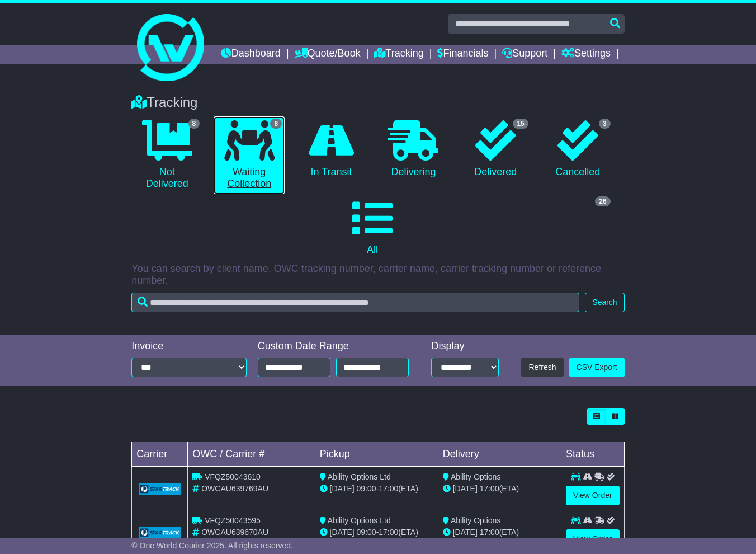 The image size is (756, 554). Describe the element at coordinates (331, 149) in the screenshot. I see `a: In Transit` at that location.